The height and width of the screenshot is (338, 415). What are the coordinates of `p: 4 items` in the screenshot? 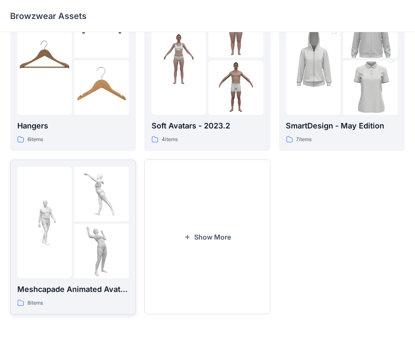 It's located at (170, 139).